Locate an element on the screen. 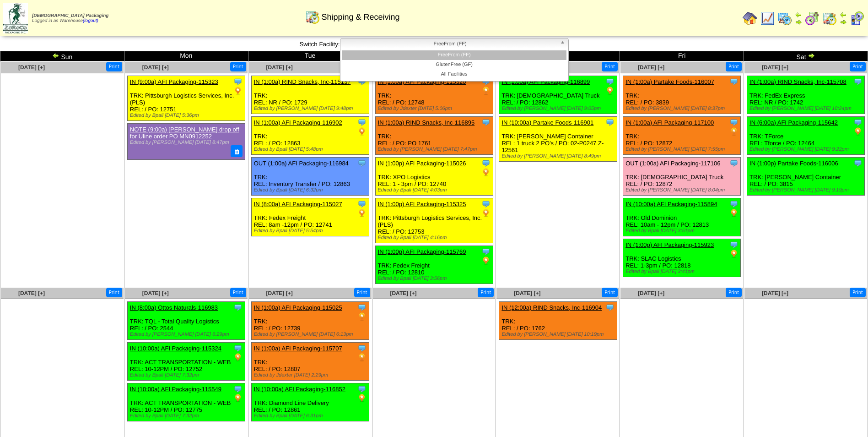  a: IN (1:00a) RIND Snacks, Inc-115708 is located at coordinates (798, 82).